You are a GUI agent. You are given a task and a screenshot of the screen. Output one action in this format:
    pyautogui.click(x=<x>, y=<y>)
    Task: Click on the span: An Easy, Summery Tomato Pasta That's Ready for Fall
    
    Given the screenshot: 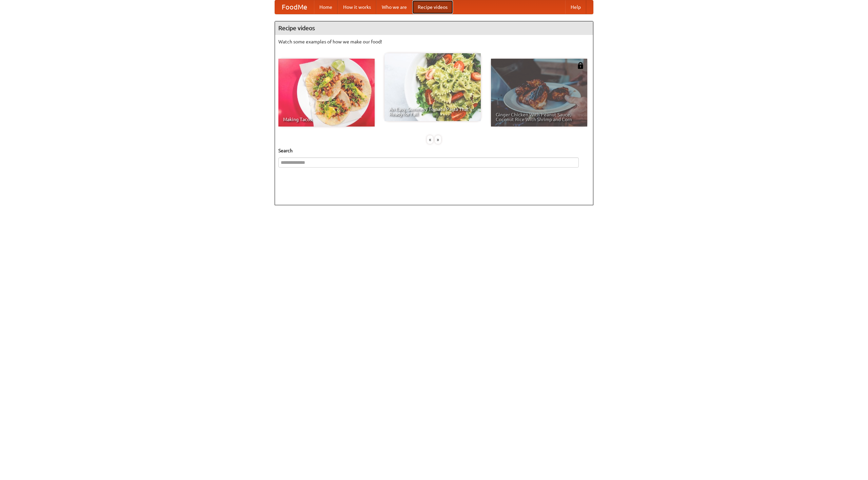 What is the action you would take?
    pyautogui.click(x=433, y=111)
    